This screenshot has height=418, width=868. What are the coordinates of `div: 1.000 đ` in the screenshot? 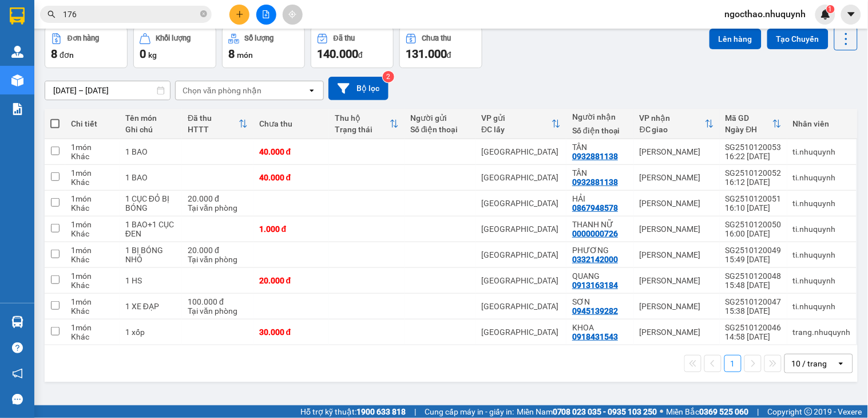 It's located at (291, 229).